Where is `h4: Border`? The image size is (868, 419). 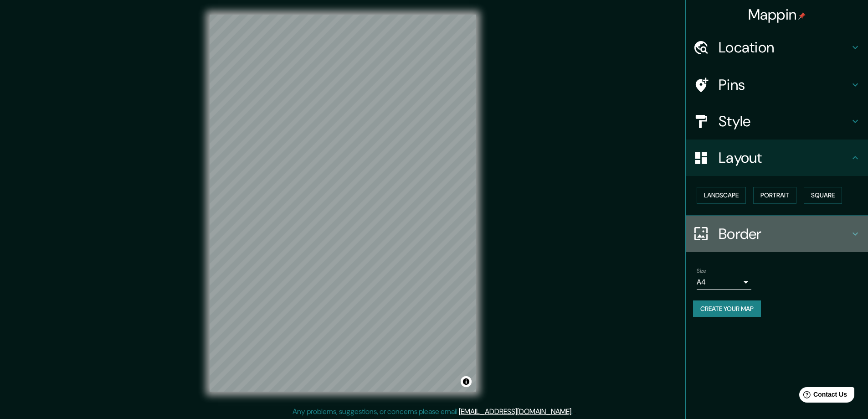 h4: Border is located at coordinates (785, 234).